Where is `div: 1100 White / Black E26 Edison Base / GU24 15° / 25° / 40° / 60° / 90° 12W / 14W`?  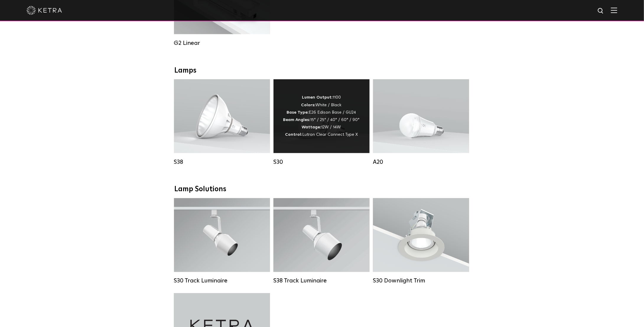 div: 1100 White / Black E26 Edison Base / GU24 15° / 25° / 40° / 60° / 90° 12W / 14W is located at coordinates (321, 116).